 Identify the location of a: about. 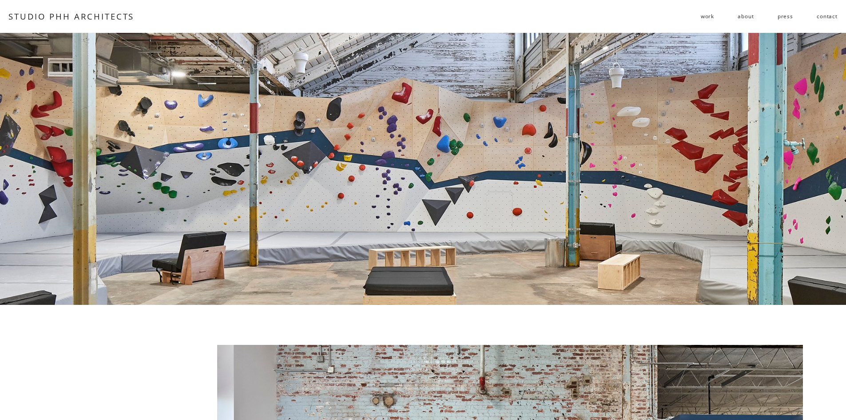
(746, 16).